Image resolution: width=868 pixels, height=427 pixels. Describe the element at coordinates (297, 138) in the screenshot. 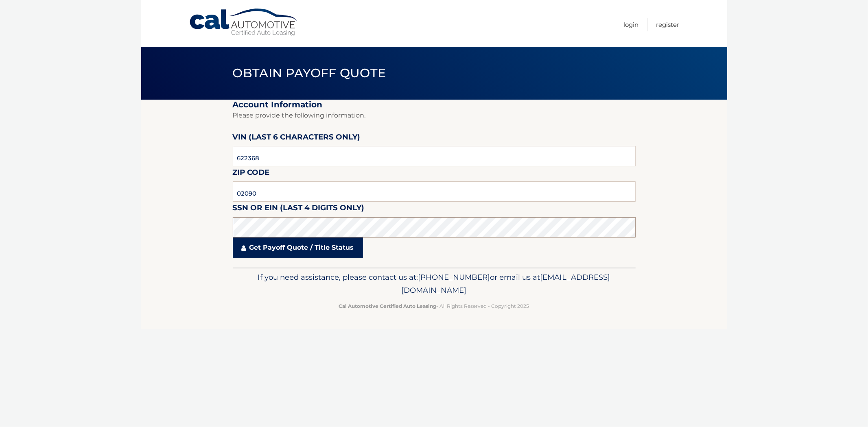

I see `label: VIN (last 6 characters only)` at that location.